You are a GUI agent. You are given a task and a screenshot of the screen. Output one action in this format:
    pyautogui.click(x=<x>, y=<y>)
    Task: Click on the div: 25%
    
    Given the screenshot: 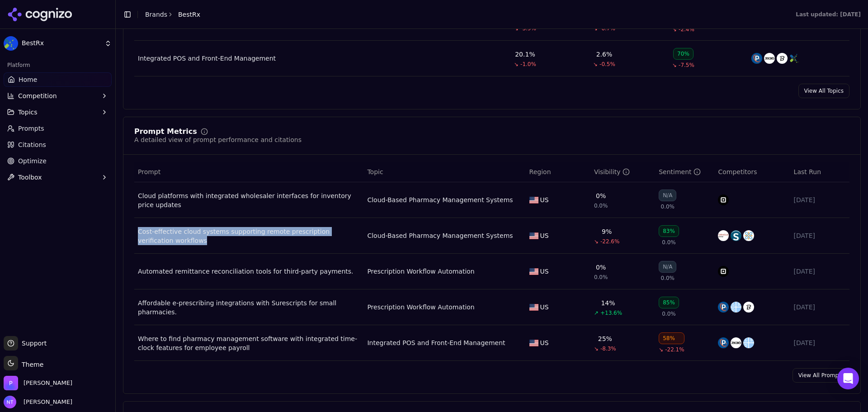 What is the action you would take?
    pyautogui.click(x=605, y=339)
    